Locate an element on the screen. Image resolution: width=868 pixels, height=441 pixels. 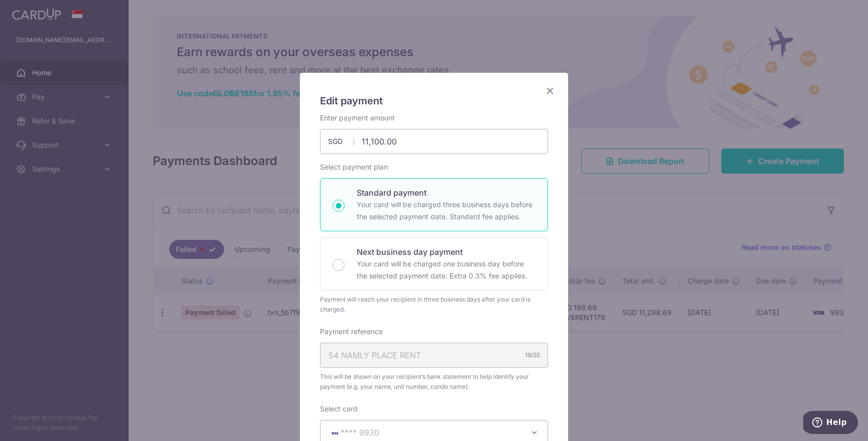
p: Your card will be charged three business days before the selected payment date. Standard fee appl... is located at coordinates (446, 211).